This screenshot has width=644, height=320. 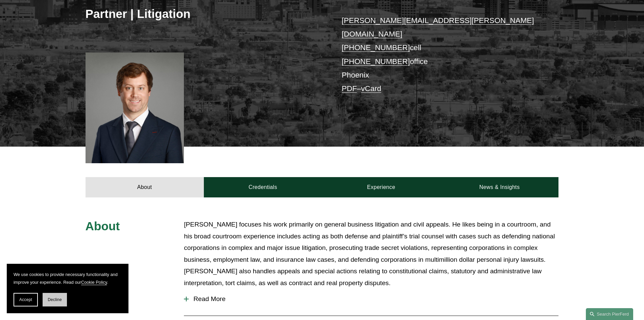 What do you see at coordinates (145, 187) in the screenshot?
I see `a: About` at bounding box center [145, 187].